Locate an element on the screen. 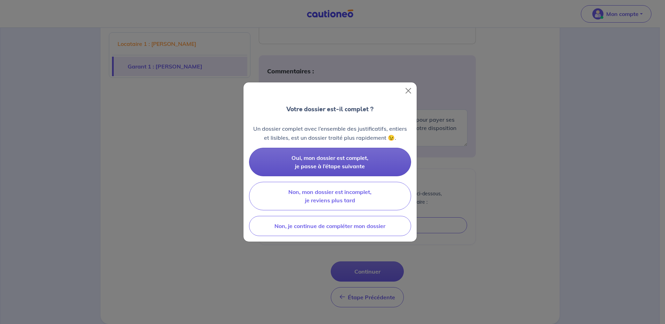 The height and width of the screenshot is (324, 665). span: Oui, mon dossier est complet, je passe à l’étape suivante is located at coordinates (330, 162).